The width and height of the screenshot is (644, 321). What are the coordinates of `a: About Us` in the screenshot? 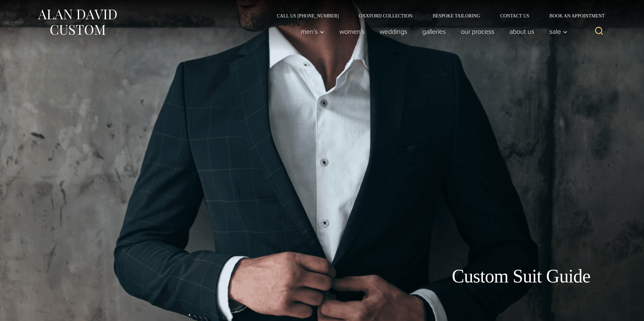 It's located at (522, 31).